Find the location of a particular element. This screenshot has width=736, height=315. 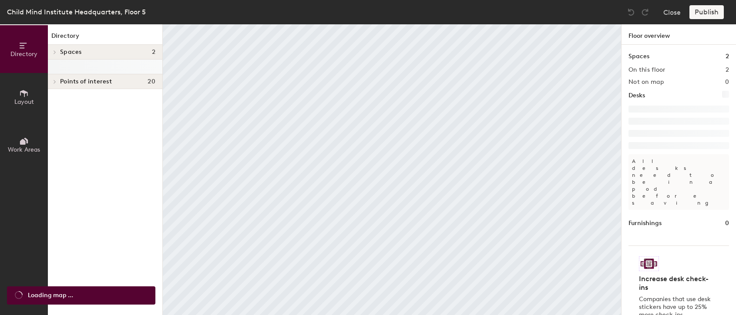

span: Directory is located at coordinates (24, 54).